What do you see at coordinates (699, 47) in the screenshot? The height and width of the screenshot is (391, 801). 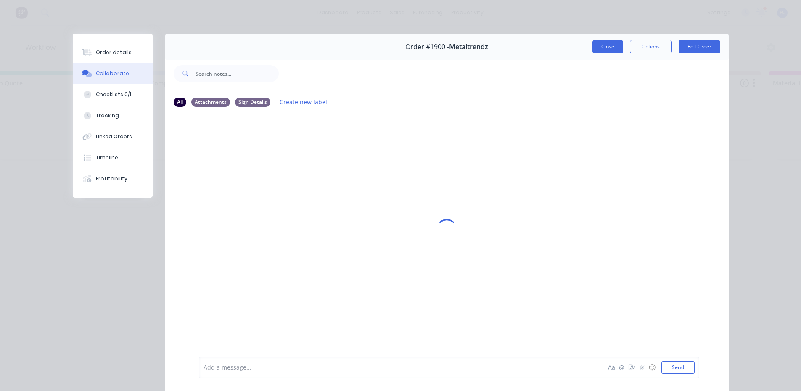 I see `button: Edit Order` at bounding box center [699, 47].